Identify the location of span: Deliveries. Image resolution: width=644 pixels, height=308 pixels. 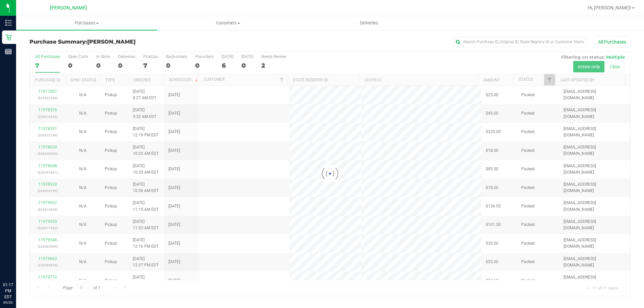
(369, 23).